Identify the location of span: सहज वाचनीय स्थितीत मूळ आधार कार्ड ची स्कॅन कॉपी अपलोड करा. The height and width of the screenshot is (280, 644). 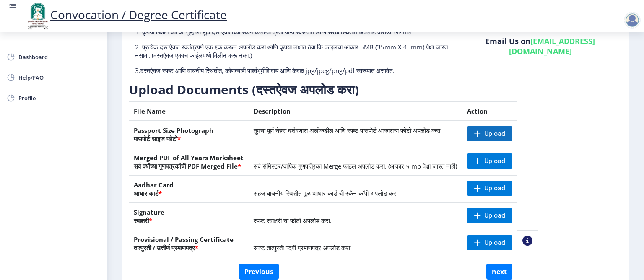
(325, 193).